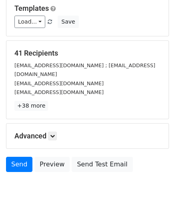 The width and height of the screenshot is (175, 220). Describe the element at coordinates (87, 136) in the screenshot. I see `h5: Advanced` at that location.